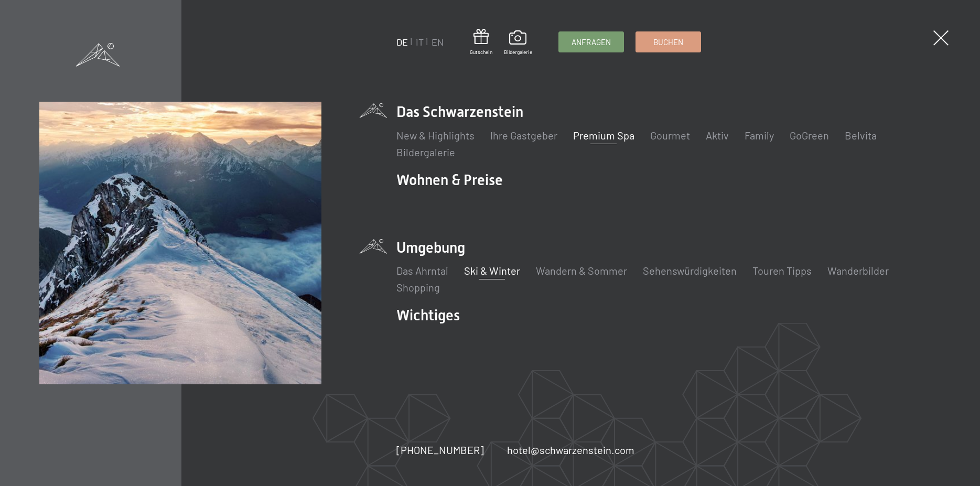  I want to click on a: EN, so click(437, 42).